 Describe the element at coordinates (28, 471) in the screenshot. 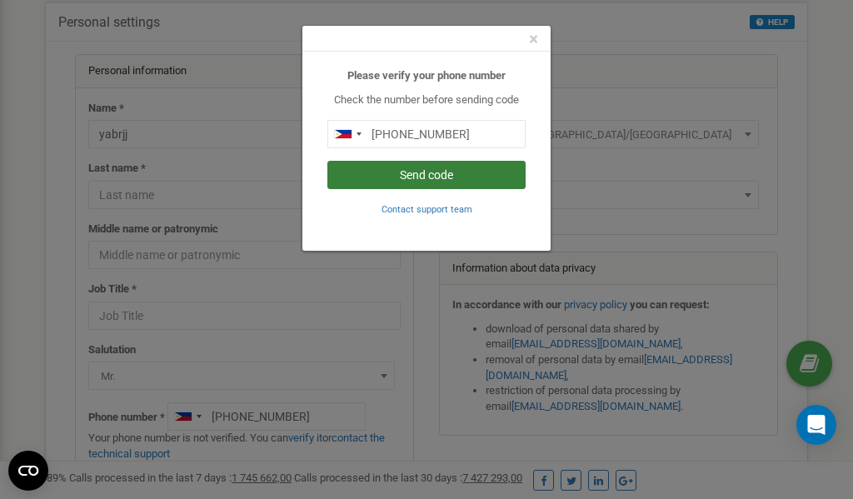

I see `button: Open CMP widget` at that location.